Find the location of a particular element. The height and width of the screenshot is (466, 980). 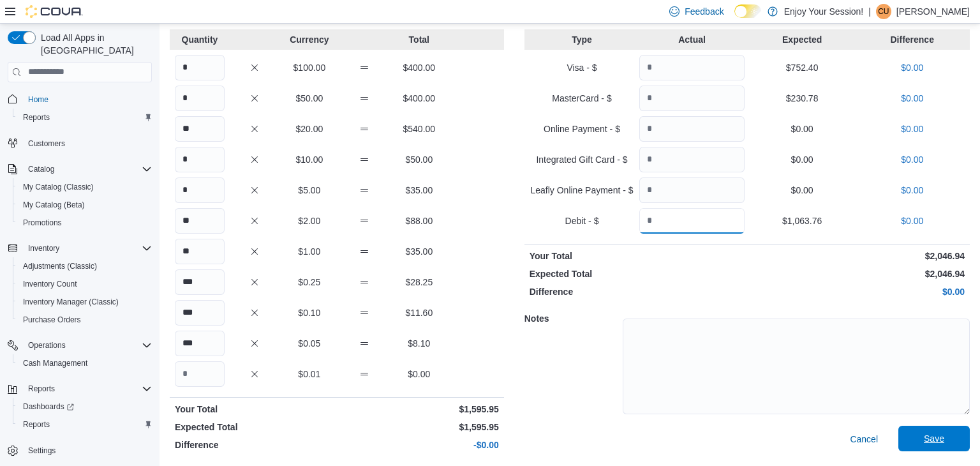

p: Enjoy Your Session! is located at coordinates (824, 12).